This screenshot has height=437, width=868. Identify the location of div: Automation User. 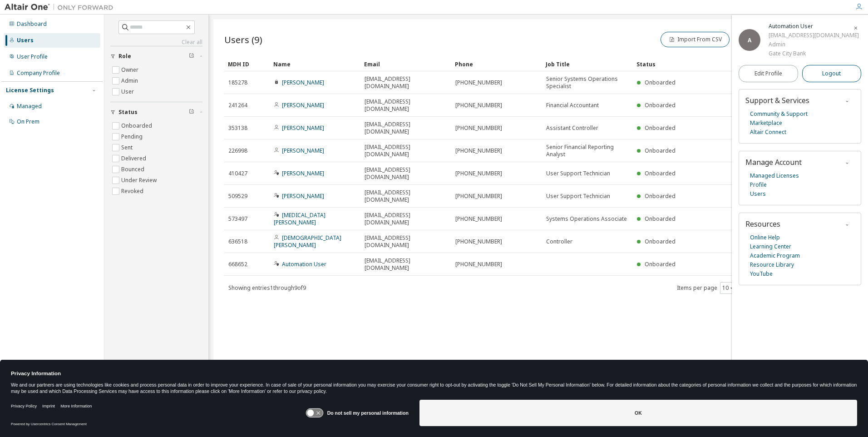
(813, 26).